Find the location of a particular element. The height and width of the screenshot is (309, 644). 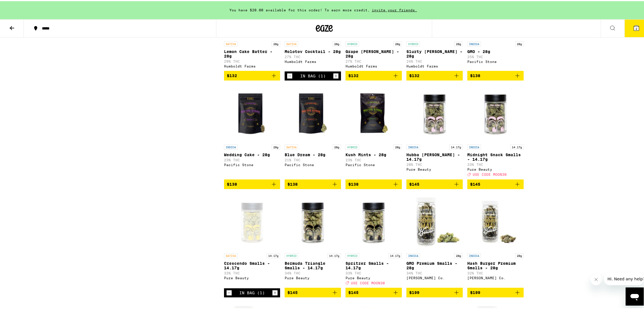

img: Pacific Stone - Wedding Cake - 28g is located at coordinates (252, 113).